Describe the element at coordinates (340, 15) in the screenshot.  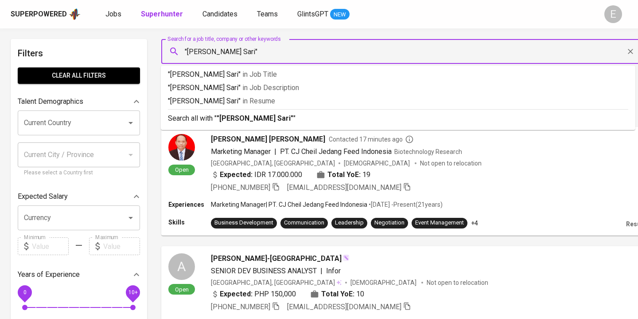
I see `span: NEW` at that location.